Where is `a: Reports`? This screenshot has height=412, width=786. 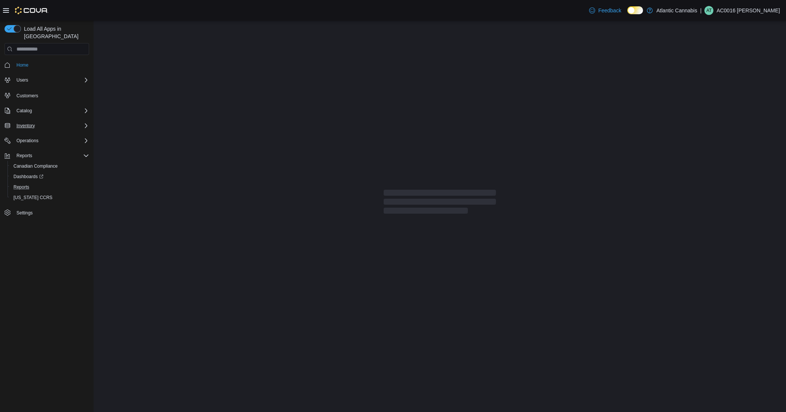 a: Reports is located at coordinates (21, 187).